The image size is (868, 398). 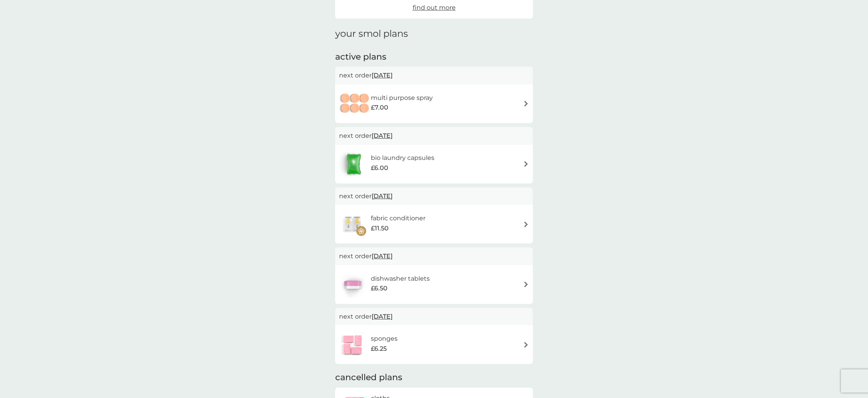 What do you see at coordinates (379, 108) in the screenshot?
I see `span: £7.00` at bounding box center [379, 108].